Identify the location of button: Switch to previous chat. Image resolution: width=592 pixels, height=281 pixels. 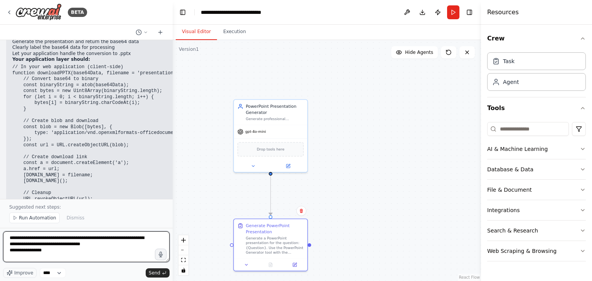
(142, 32).